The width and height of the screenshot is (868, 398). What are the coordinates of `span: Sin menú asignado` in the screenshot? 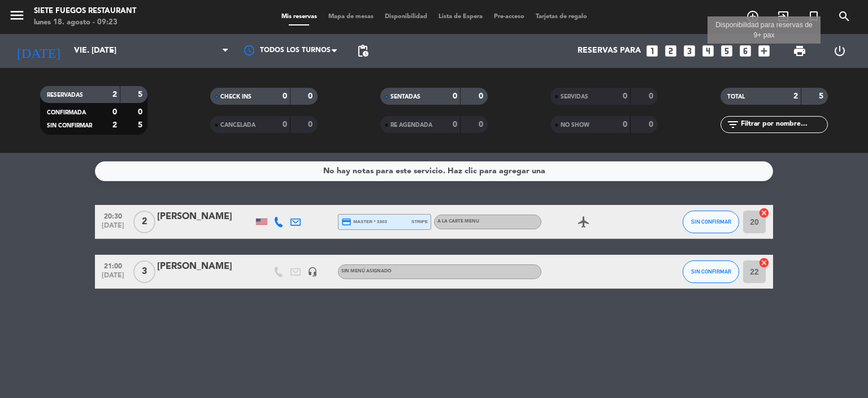 It's located at (366, 271).